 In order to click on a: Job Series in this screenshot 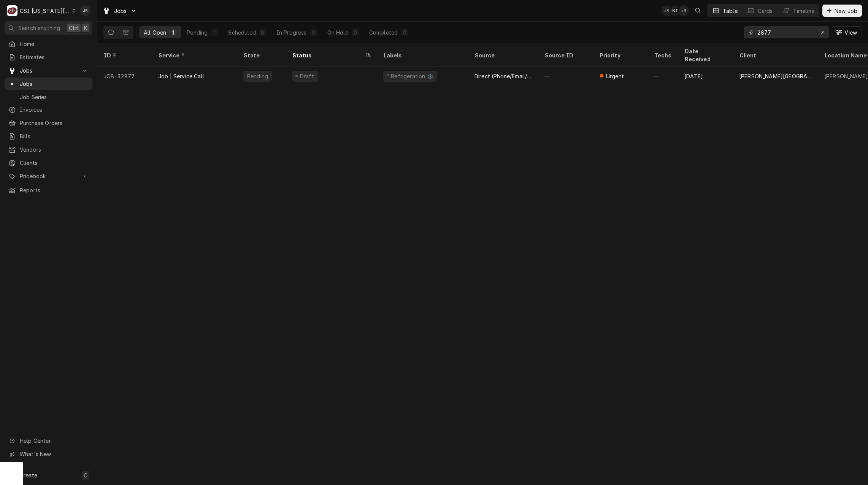, I will do `click(48, 97)`.